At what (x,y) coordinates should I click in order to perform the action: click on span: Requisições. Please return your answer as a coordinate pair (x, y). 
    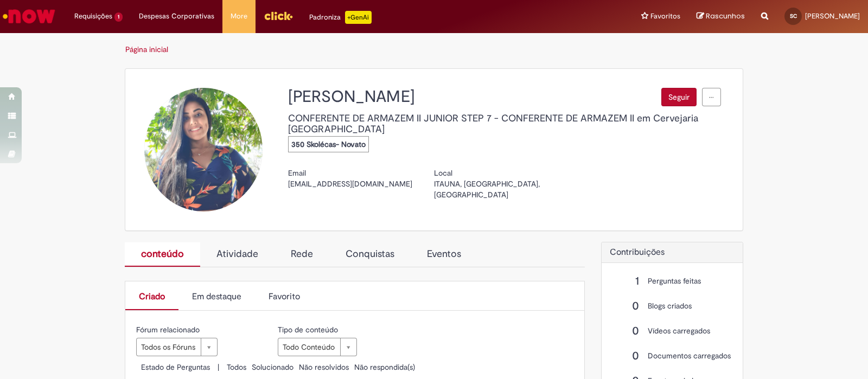
    Looking at the image, I should click on (93, 16).